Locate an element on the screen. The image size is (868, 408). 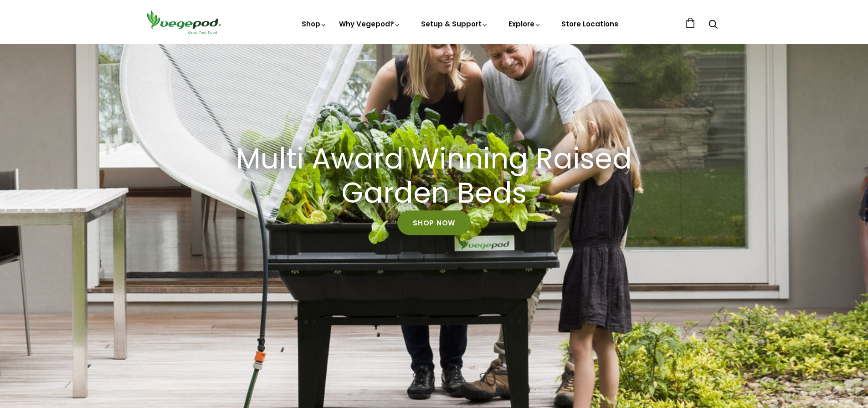
a: Search is located at coordinates (713, 25).